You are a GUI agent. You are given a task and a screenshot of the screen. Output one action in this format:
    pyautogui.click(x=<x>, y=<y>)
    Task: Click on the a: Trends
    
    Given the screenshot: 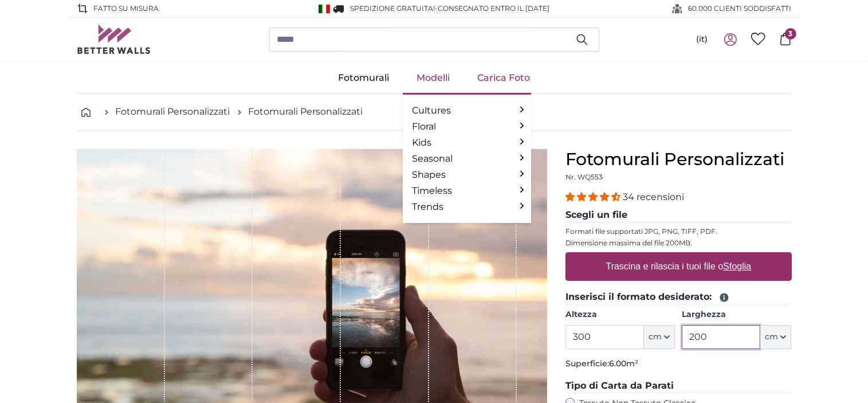 What is the action you would take?
    pyautogui.click(x=467, y=206)
    